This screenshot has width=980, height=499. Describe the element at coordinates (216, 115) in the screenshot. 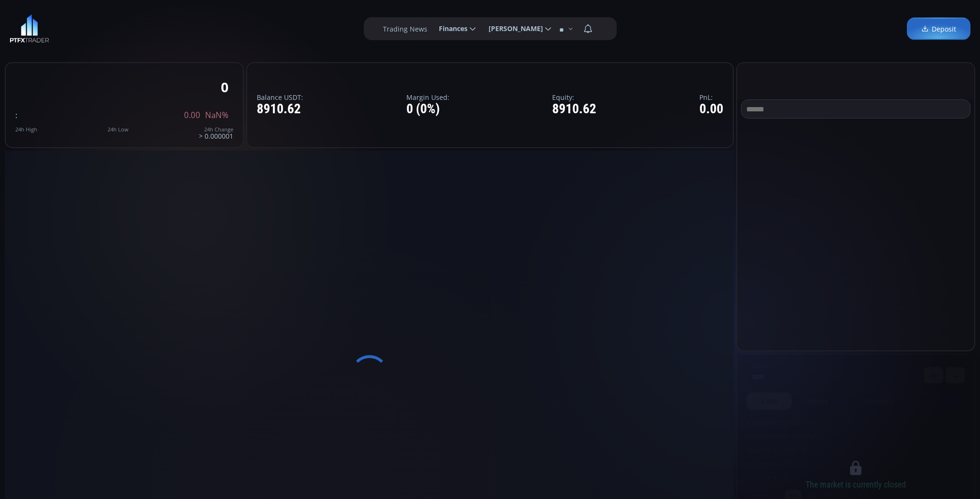

I see `span: NaN%` at that location.